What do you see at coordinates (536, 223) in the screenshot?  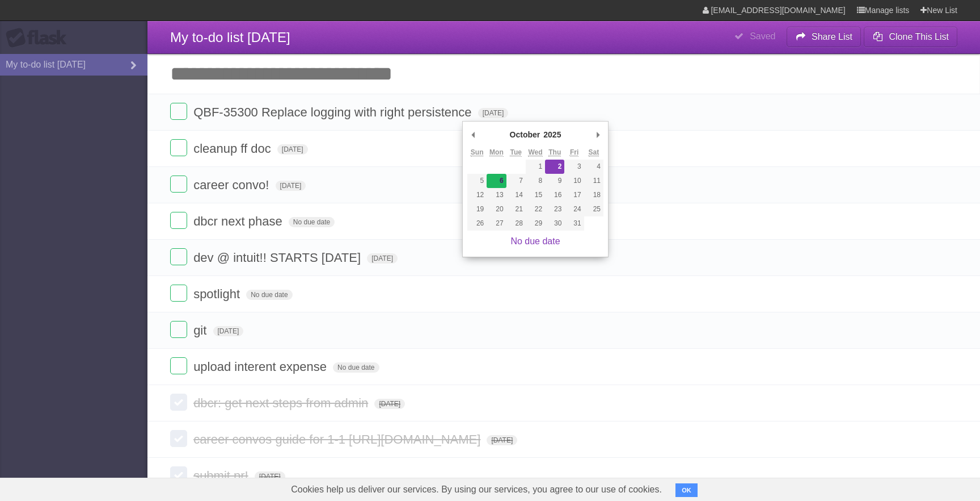 I see `button: 29` at bounding box center [536, 223].